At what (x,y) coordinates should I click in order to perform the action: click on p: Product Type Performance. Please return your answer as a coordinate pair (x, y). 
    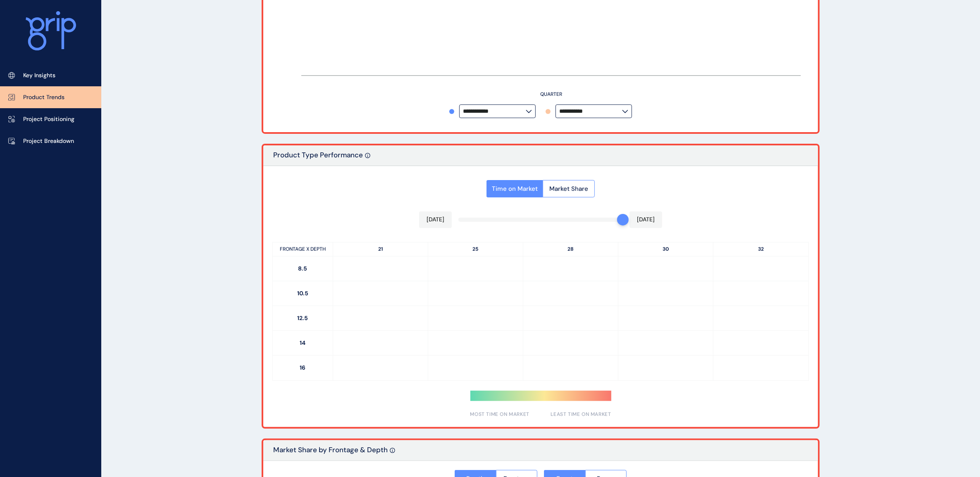
    Looking at the image, I should click on (317, 158).